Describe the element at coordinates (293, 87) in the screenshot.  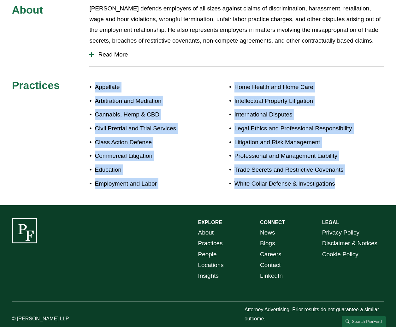
I see `p: Home Health and Home Care` at that location.